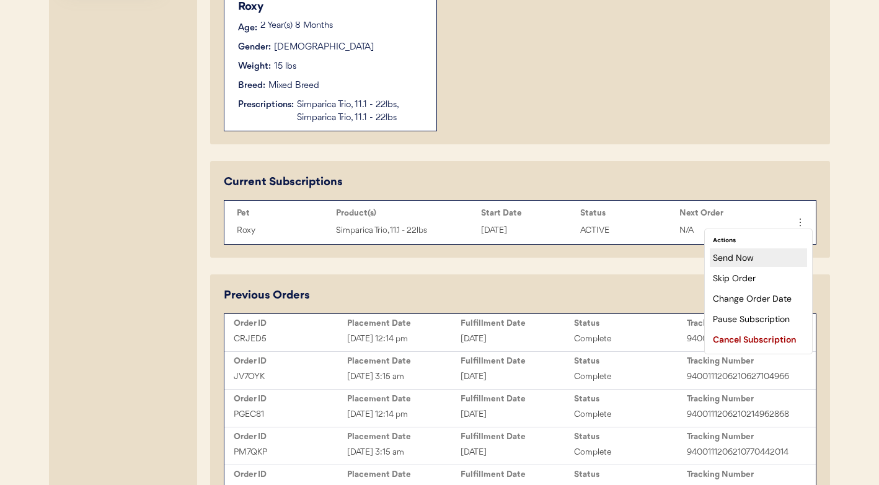  I want to click on div: Previous Orders, so click(267, 296).